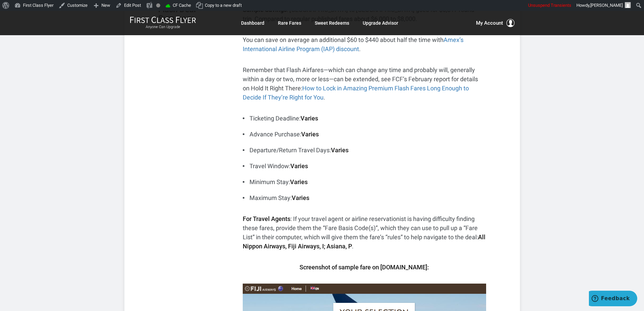 Image resolution: width=644 pixels, height=311 pixels. What do you see at coordinates (489, 23) in the screenshot?
I see `span: My Account` at bounding box center [489, 23].